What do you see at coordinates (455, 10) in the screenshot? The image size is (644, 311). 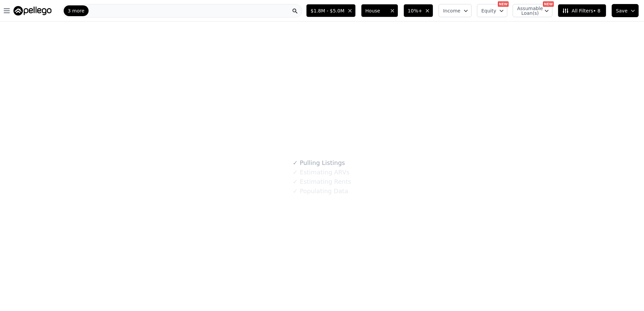 I see `button: Income` at bounding box center [455, 10].